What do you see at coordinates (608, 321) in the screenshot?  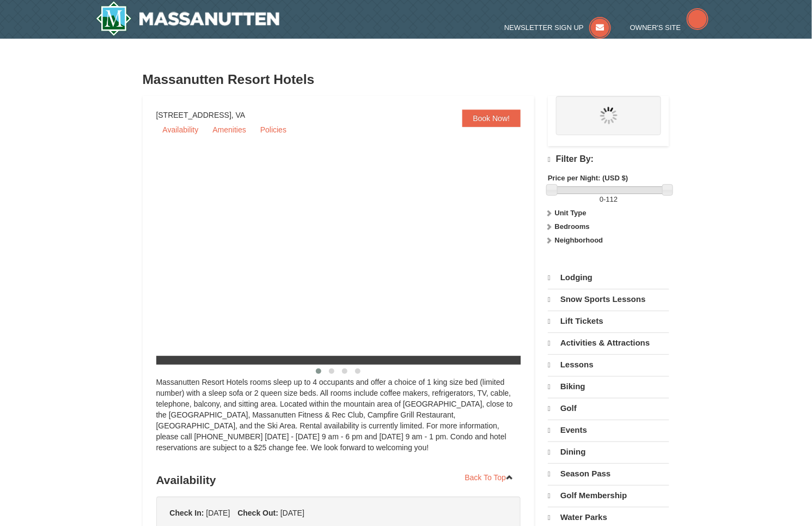 I see `a: Lift Tickets` at bounding box center [608, 321].